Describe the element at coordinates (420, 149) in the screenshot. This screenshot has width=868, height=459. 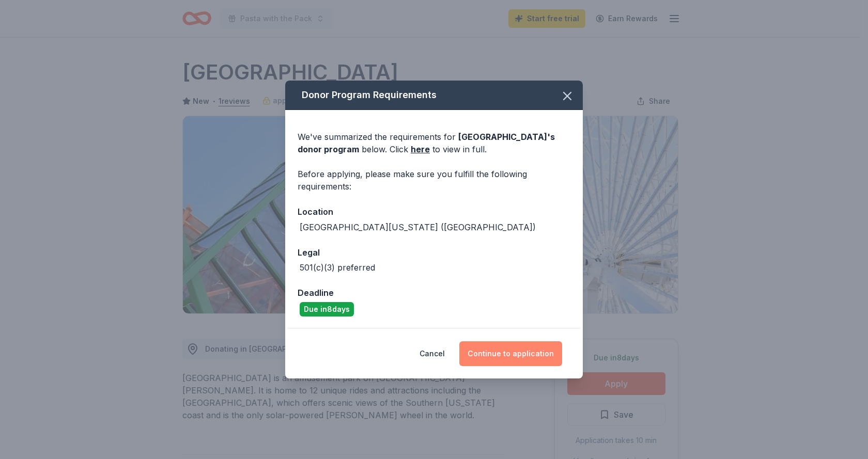
I see `a: here` at that location.